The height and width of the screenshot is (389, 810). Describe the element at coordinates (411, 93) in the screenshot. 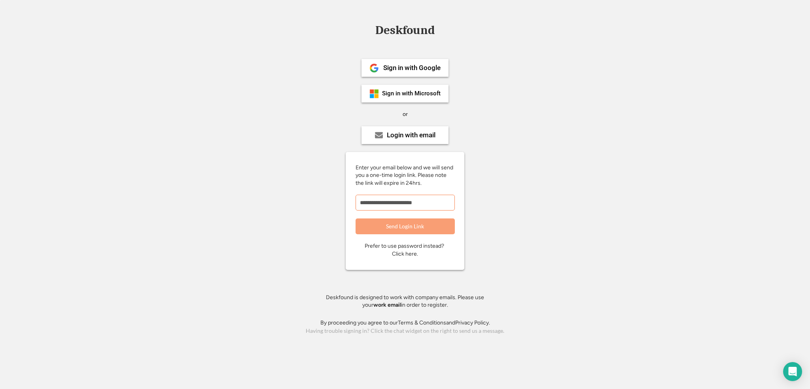

I see `div: Sign in with Microsoft` at that location.